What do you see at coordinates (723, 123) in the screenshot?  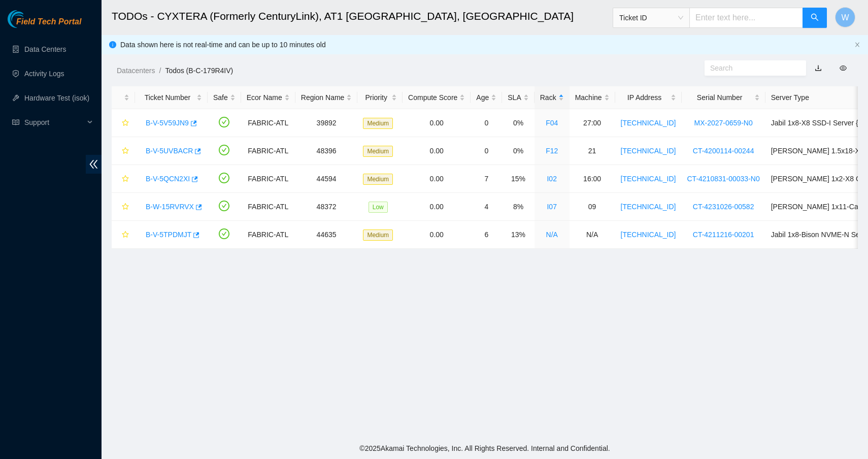 I see `a: MX-2027-0659-N0` at bounding box center [723, 123].